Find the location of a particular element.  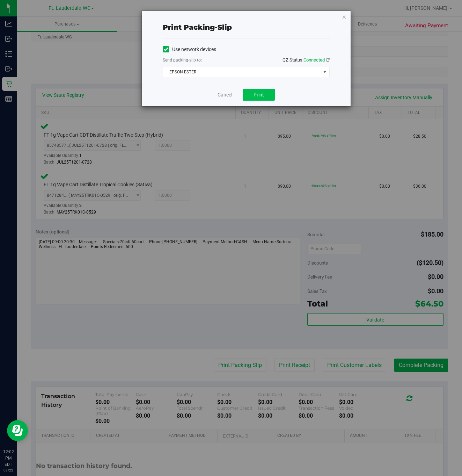

span: Print is located at coordinates (259, 95).